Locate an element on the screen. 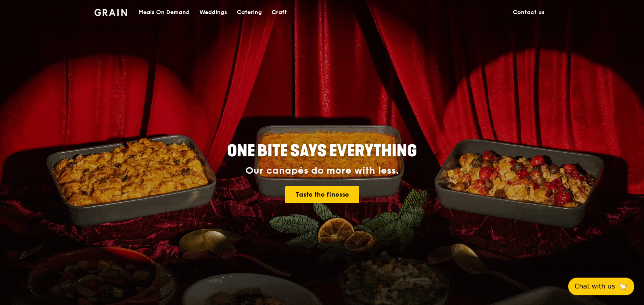 The width and height of the screenshot is (644, 305). button: Chat with us🦙 is located at coordinates (601, 286).